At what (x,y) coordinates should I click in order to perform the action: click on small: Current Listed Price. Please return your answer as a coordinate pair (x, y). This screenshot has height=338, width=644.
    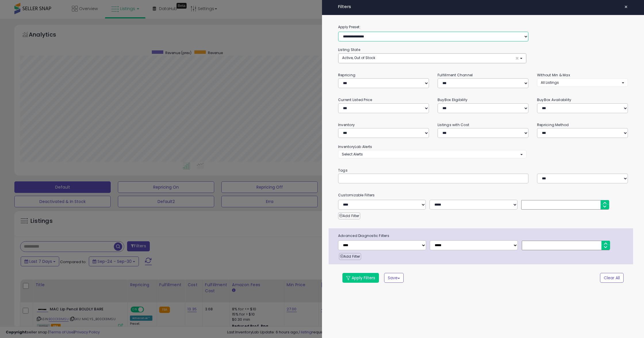
    Looking at the image, I should click on (355, 100).